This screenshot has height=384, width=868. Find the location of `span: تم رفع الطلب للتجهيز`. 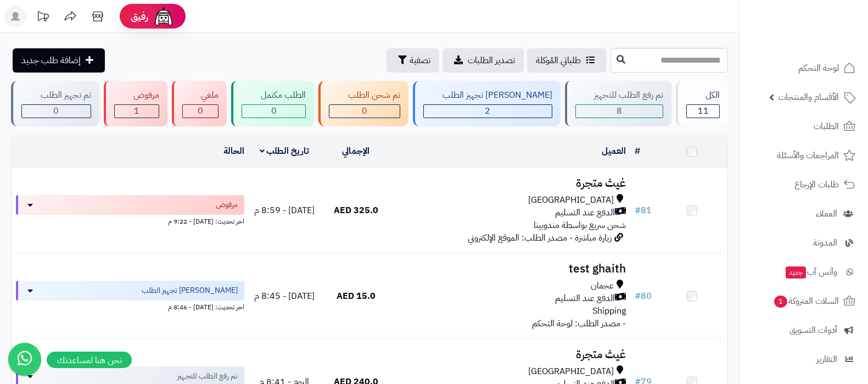

span: تم رفع الطلب للتجهيز is located at coordinates (208, 376).